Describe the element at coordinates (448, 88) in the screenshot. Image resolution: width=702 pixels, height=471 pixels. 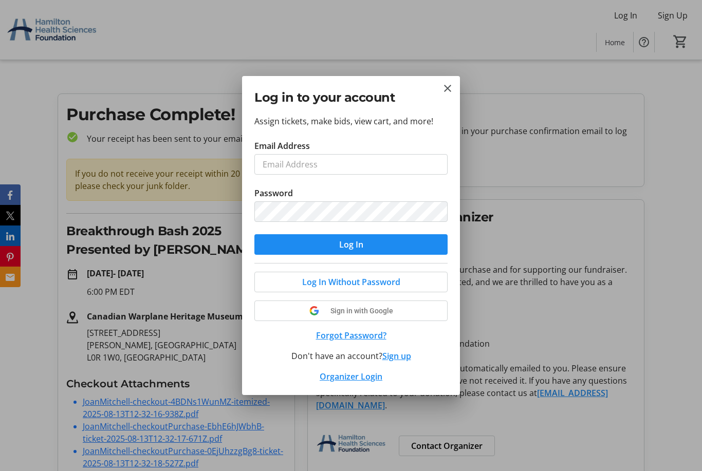
I see `button: Close` at that location.